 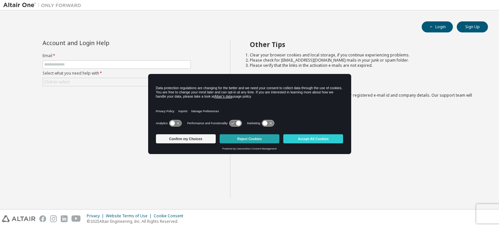 I want to click on h2: Other Tips, so click(x=363, y=45).